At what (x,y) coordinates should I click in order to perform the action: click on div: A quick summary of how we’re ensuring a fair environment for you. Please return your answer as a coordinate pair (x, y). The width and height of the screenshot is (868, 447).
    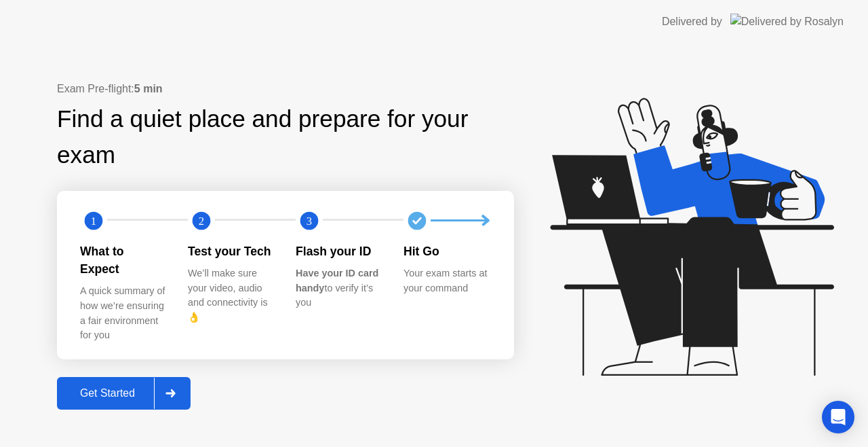
    Looking at the image, I should click on (123, 313).